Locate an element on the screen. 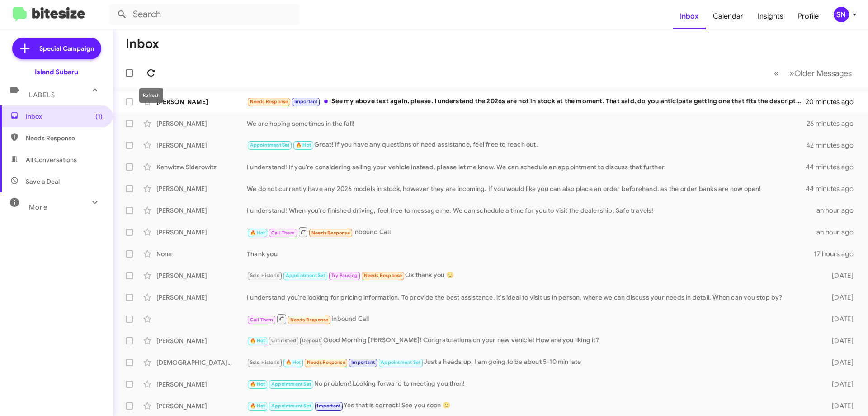 The width and height of the screenshot is (868, 416). div: 42 minutes ago is located at coordinates (833, 145).